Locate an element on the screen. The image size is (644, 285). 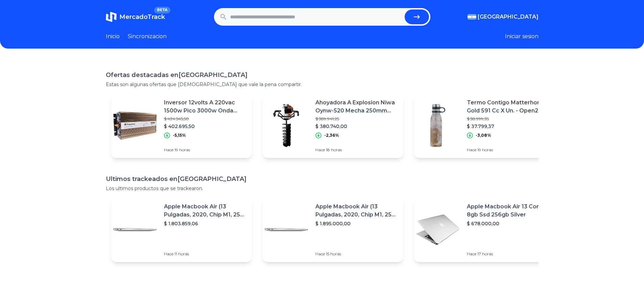
p: -5,15% is located at coordinates (179, 135).